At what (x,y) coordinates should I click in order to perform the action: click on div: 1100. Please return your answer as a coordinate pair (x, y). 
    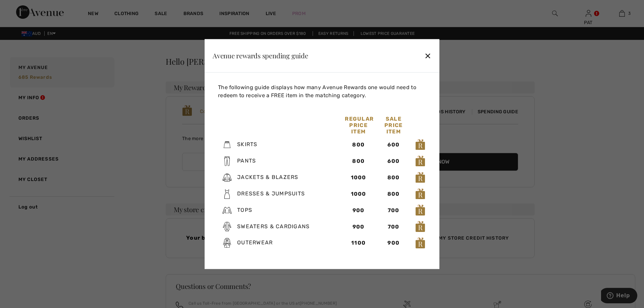
    Looking at the image, I should click on (358, 243).